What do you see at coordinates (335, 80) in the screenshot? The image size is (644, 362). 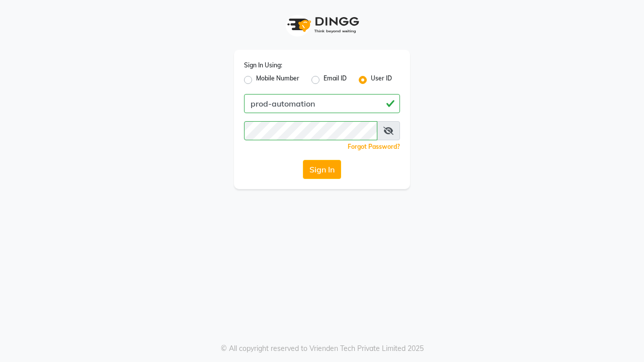 I see `label: Email ID` at bounding box center [335, 80].